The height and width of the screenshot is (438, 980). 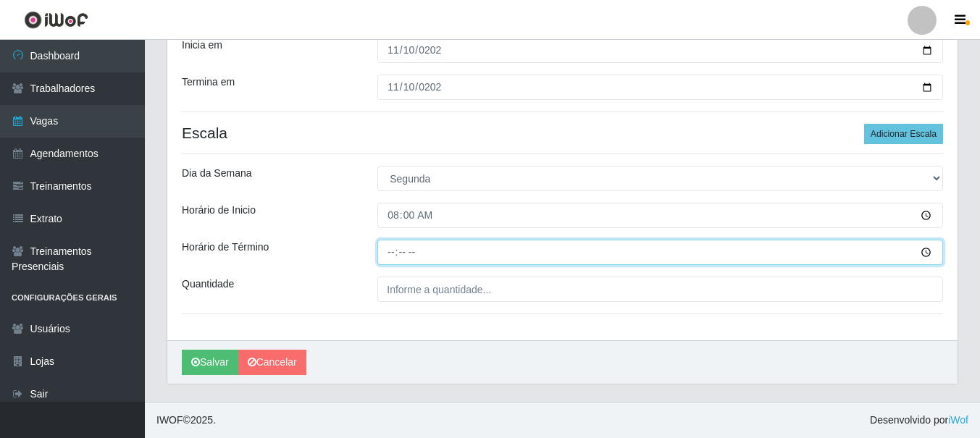 I want to click on label: Inicia em, so click(x=202, y=45).